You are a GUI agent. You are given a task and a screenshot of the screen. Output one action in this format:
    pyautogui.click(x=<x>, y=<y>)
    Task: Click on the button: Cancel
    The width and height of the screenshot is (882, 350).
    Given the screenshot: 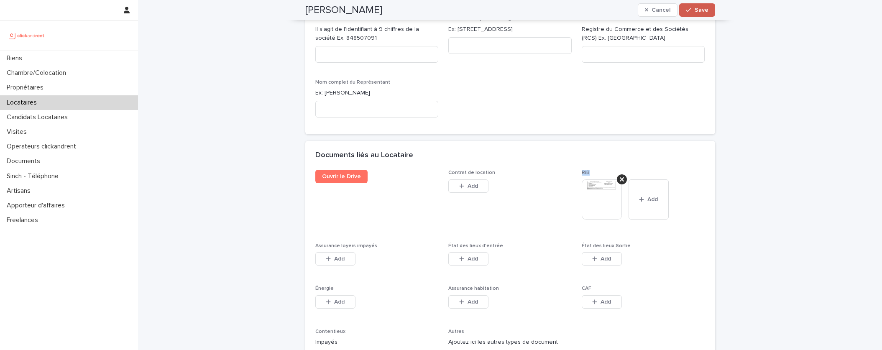 What is the action you would take?
    pyautogui.click(x=658, y=10)
    